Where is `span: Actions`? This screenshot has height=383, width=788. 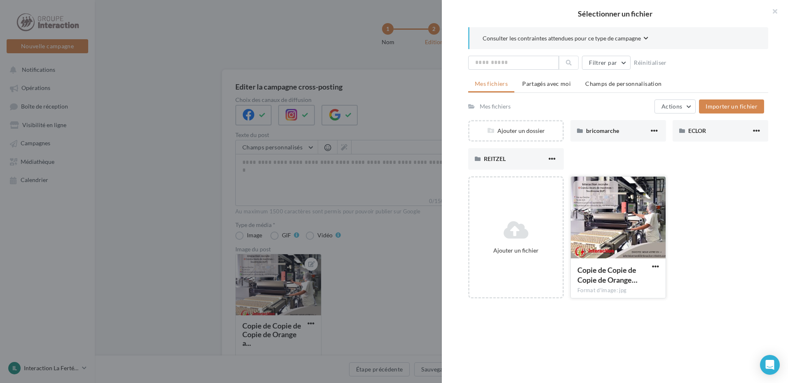
span: Actions is located at coordinates (672, 106).